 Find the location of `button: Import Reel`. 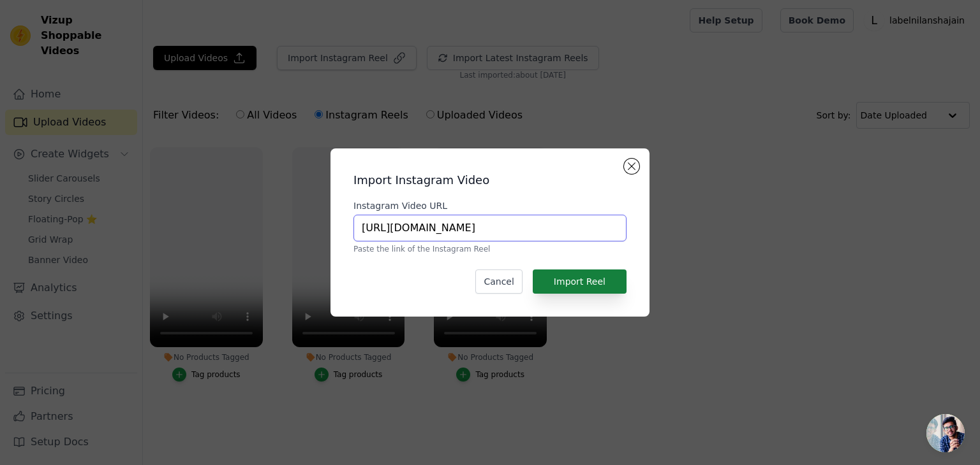

button: Import Reel is located at coordinates (580, 282).